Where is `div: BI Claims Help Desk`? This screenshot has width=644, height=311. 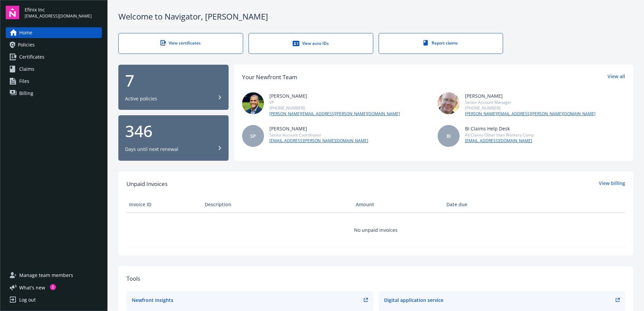 div: BI Claims Help Desk is located at coordinates (499, 128).